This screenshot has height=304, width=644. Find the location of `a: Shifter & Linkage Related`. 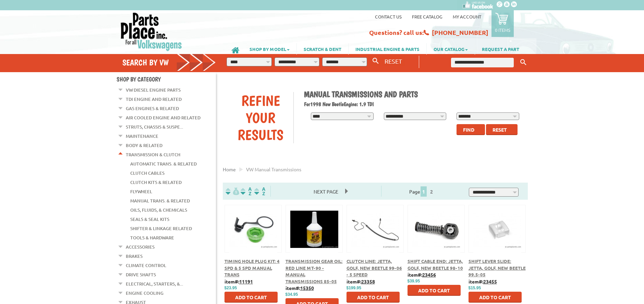

a: Shifter & Linkage Related is located at coordinates (161, 229).